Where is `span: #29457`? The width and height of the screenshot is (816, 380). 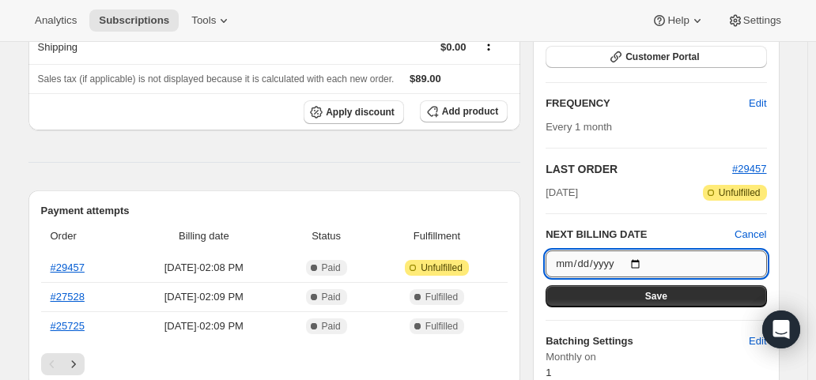 span: #29457 is located at coordinates (749, 168).